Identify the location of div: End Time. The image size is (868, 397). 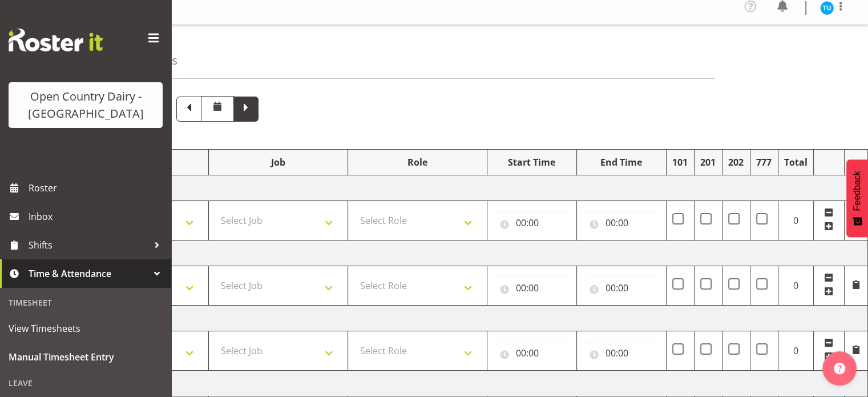
(621, 162).